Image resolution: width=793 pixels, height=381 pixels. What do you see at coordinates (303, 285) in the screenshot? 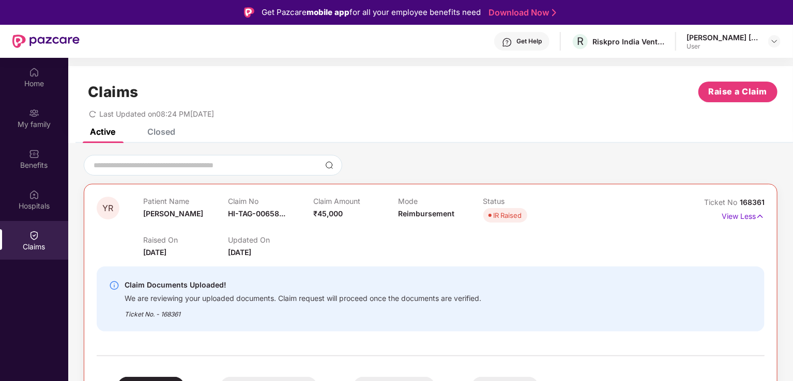
I see `div: Claim Documents Uploaded!` at bounding box center [303, 285].